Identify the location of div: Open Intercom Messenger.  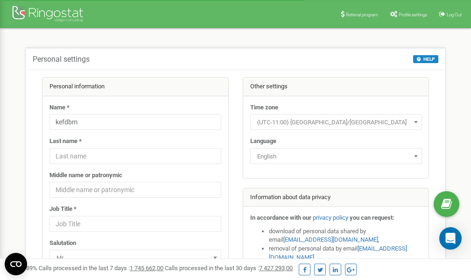
(450, 238).